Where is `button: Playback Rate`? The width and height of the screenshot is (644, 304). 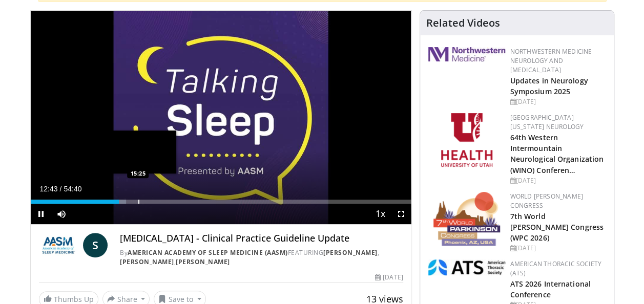
button: Playback Rate is located at coordinates (381, 214).